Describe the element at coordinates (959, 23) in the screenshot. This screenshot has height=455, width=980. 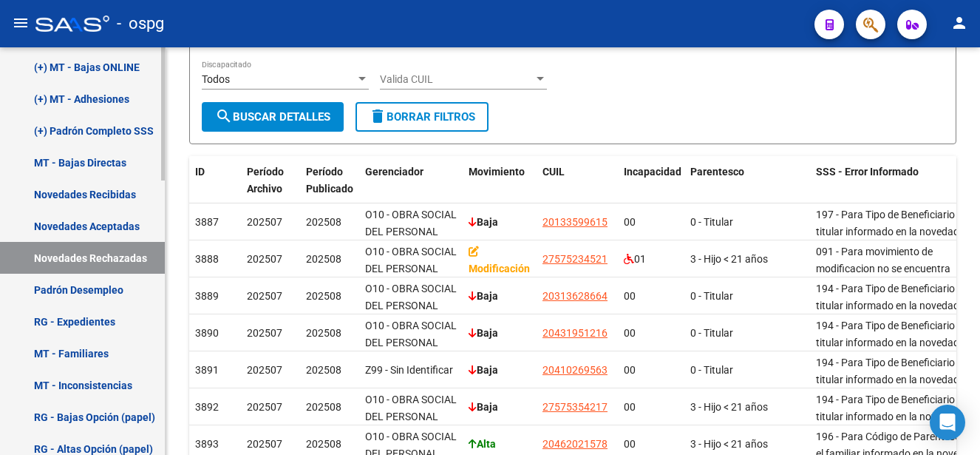
I see `mat-icon: person` at that location.